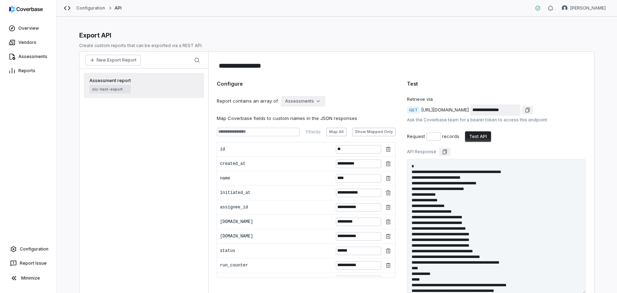 Image resolution: width=617 pixels, height=293 pixels. Describe the element at coordinates (275, 265) in the screenshot. I see `div: run_counter` at that location.